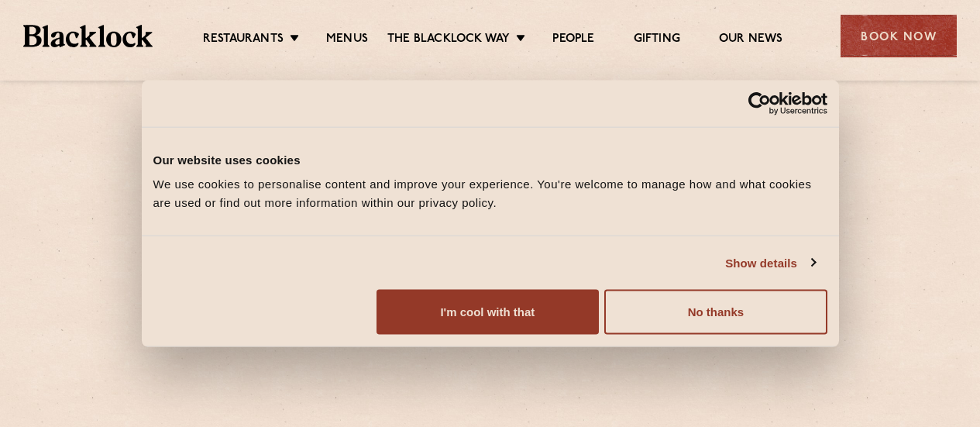 Image resolution: width=980 pixels, height=427 pixels. I want to click on div: Our website uses cookies, so click(490, 159).